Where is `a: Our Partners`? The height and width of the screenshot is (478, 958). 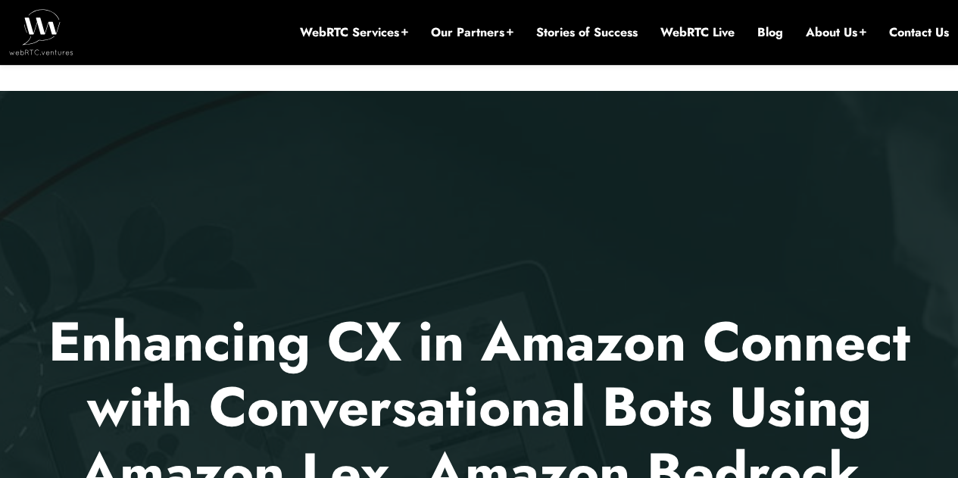
a: Our Partners is located at coordinates (472, 33).